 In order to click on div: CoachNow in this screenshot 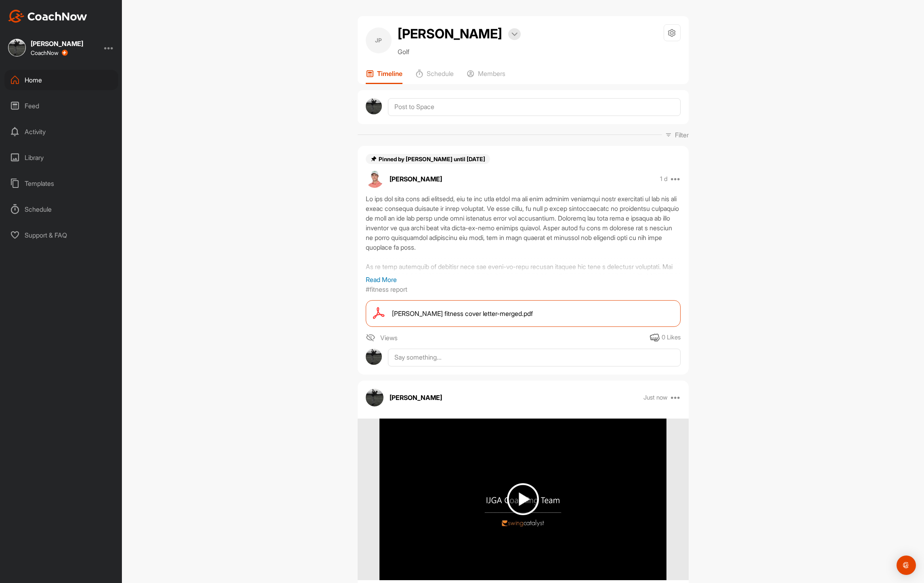, I will do `click(49, 53)`.